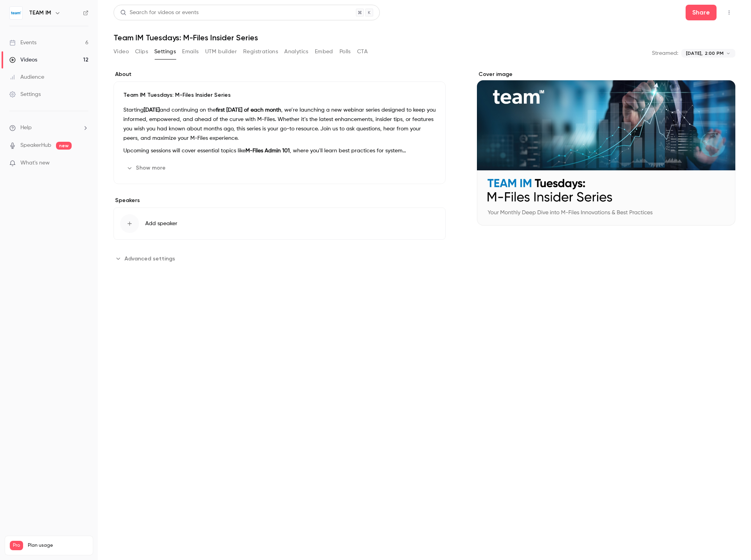  Describe the element at coordinates (58, 545) in the screenshot. I see `span: Plan usage` at that location.